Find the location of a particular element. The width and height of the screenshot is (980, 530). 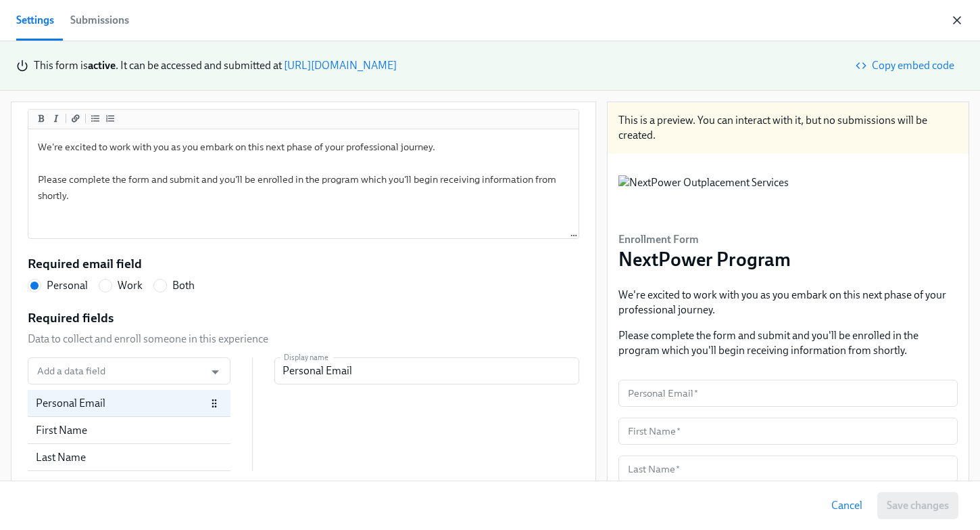

span: Personal is located at coordinates (67, 285).